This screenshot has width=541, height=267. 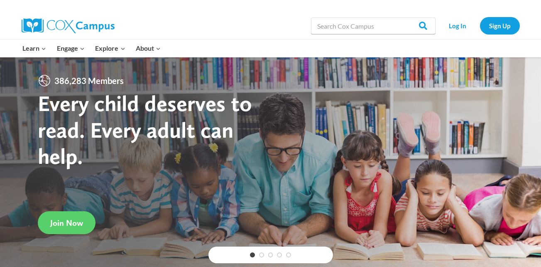 I want to click on nav: Primary Navigation, so click(x=92, y=48).